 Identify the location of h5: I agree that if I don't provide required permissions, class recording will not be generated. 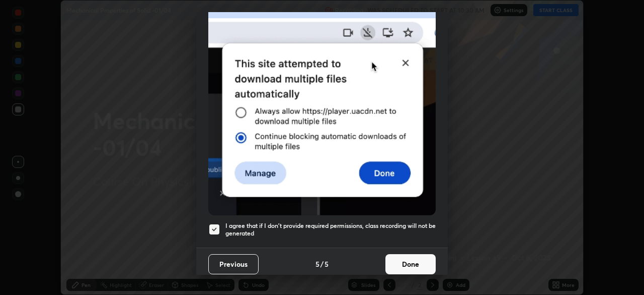
(331, 229).